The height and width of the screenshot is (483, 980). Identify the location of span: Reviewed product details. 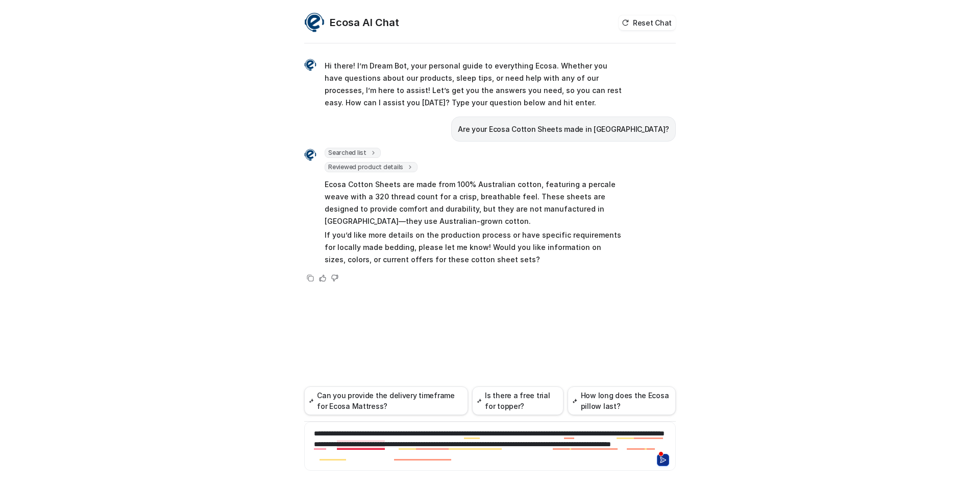
(371, 167).